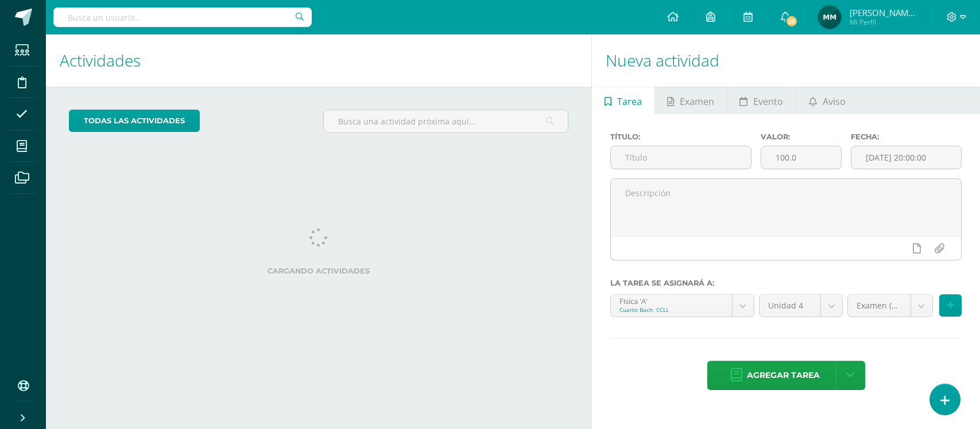 This screenshot has width=980, height=429. I want to click on span: Tarea, so click(629, 102).